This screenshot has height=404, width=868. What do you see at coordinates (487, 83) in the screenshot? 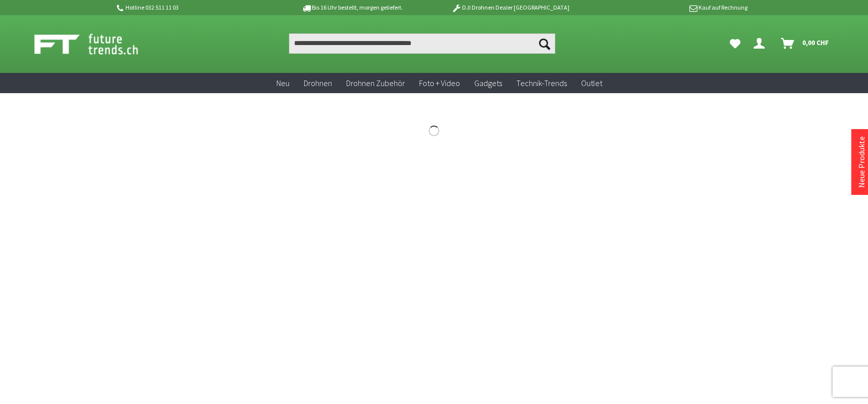
I see `a: Gadgets` at bounding box center [487, 83].